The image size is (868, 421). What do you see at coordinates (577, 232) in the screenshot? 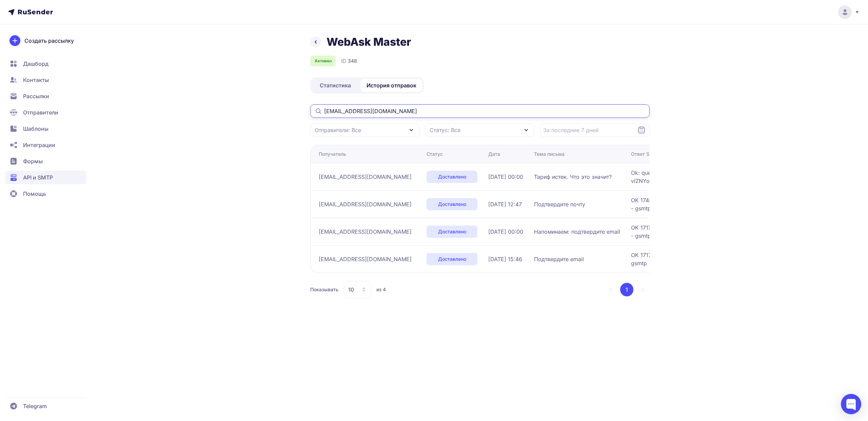
I see `span: Напоминаем: подтвердите email` at bounding box center [577, 232].